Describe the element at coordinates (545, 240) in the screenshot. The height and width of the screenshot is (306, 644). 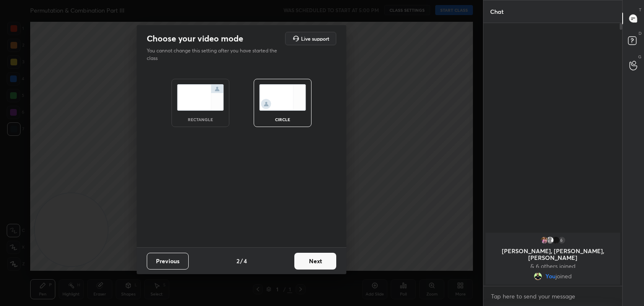
I see `img: 3` at that location.